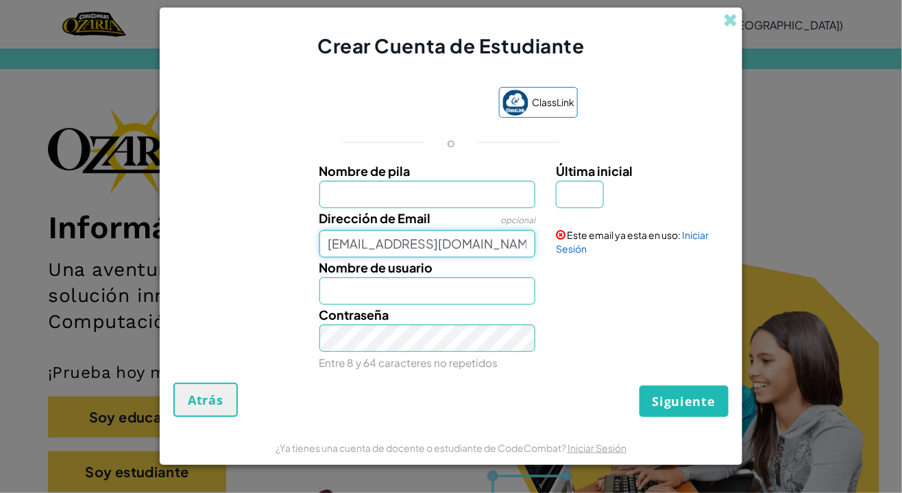 This screenshot has height=493, width=902. I want to click on span: Siguiente, so click(684, 401).